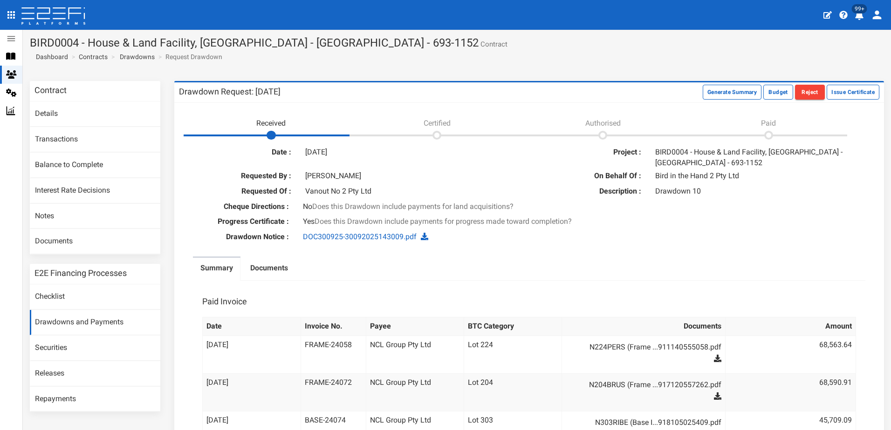  Describe the element at coordinates (493, 44) in the screenshot. I see `small: Contract` at that location.